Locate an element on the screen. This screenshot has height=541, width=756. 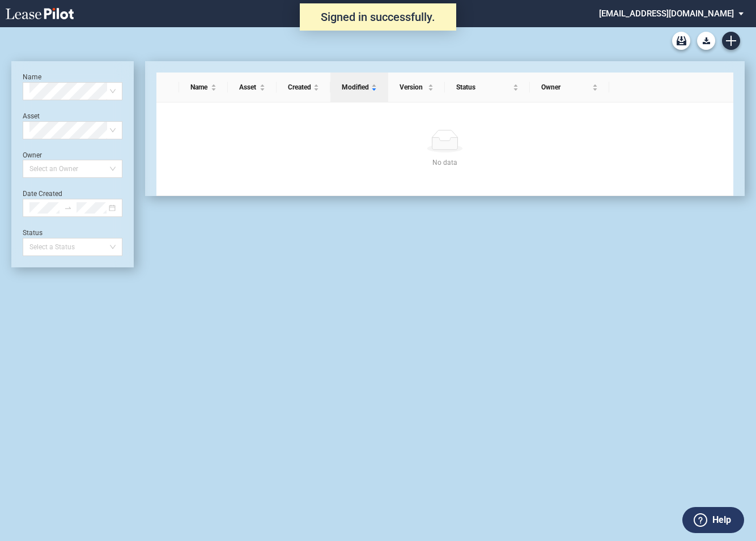
th: Version is located at coordinates (417, 87).